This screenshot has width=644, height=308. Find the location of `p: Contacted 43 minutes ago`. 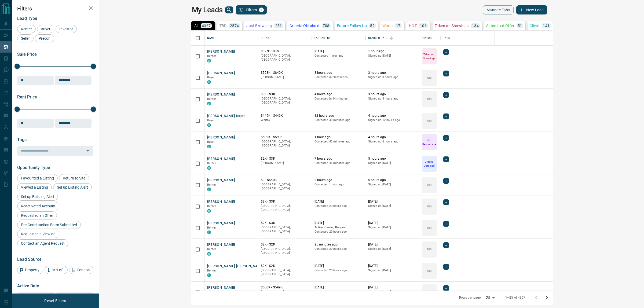

p: Contacted 43 minutes ago is located at coordinates (338, 141).